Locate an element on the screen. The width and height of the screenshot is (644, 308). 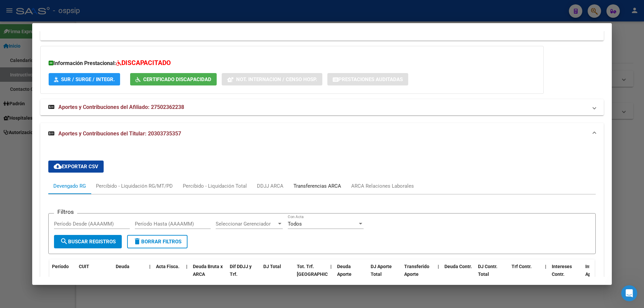
span: Prestaciones Auditadas is located at coordinates (371, 80).